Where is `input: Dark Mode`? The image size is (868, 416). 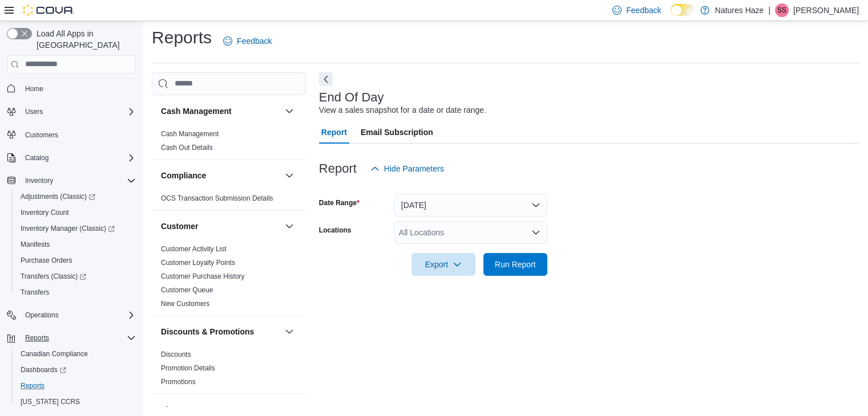 input: Dark Mode is located at coordinates (682, 10).